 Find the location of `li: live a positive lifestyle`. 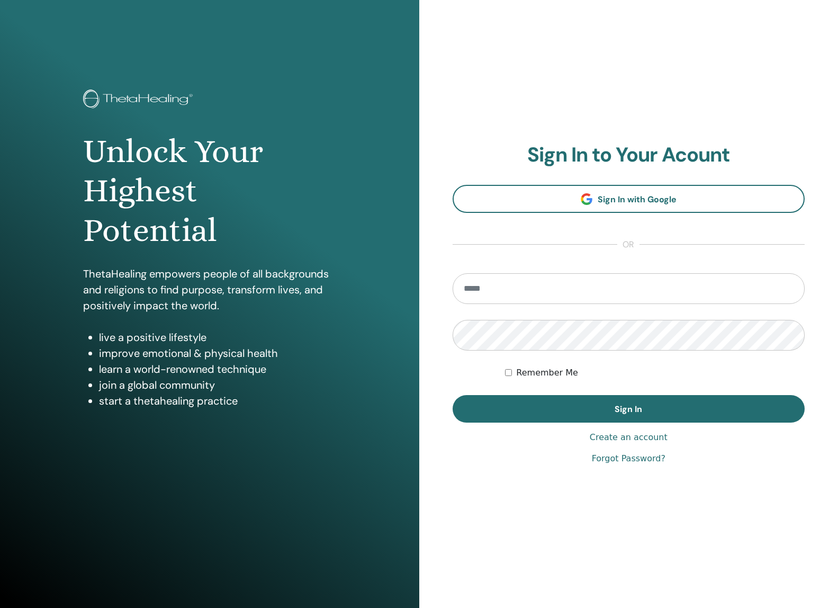

li: live a positive lifestyle is located at coordinates (218, 337).